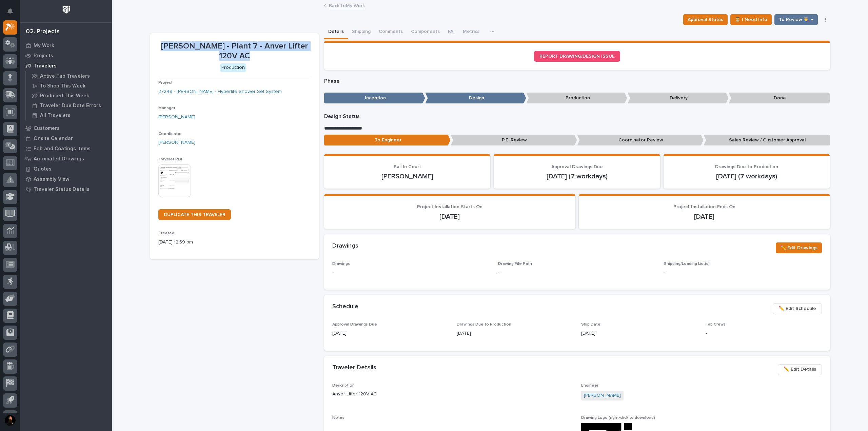 The height and width of the screenshot is (431, 868). Describe the element at coordinates (55, 115) in the screenshot. I see `p: All Travelers` at that location.